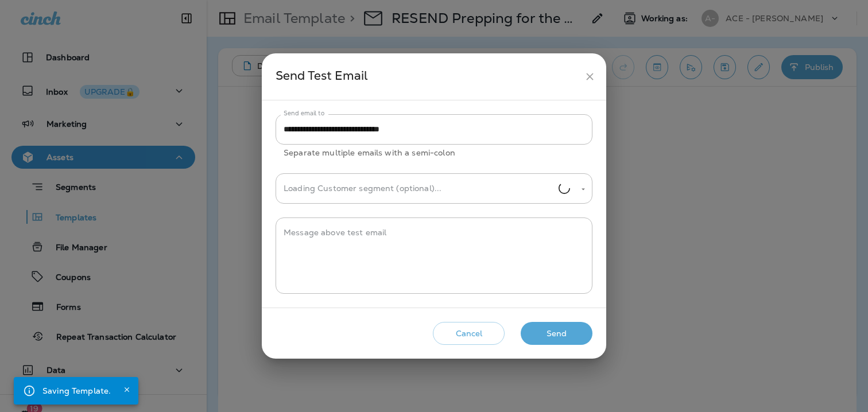 Image resolution: width=868 pixels, height=412 pixels. I want to click on button: Send, so click(557, 333).